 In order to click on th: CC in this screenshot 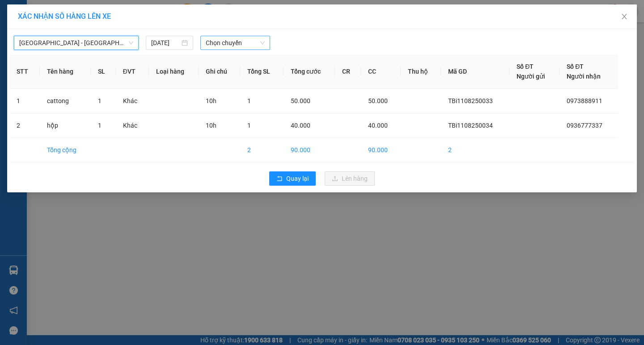, I will do `click(380, 71)`.